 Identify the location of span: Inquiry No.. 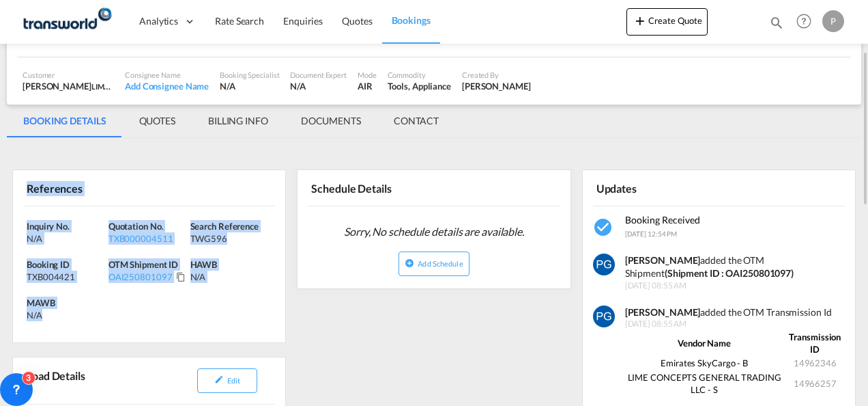
(48, 226).